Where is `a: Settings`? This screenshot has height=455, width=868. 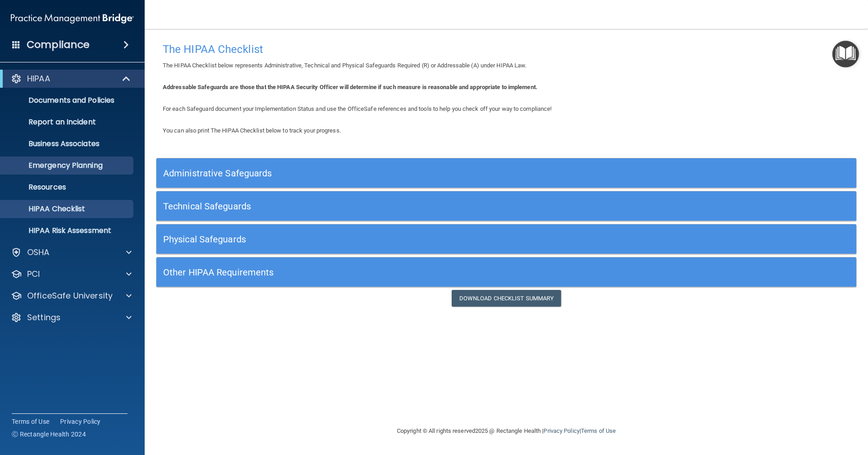 a: Settings is located at coordinates (71, 317).